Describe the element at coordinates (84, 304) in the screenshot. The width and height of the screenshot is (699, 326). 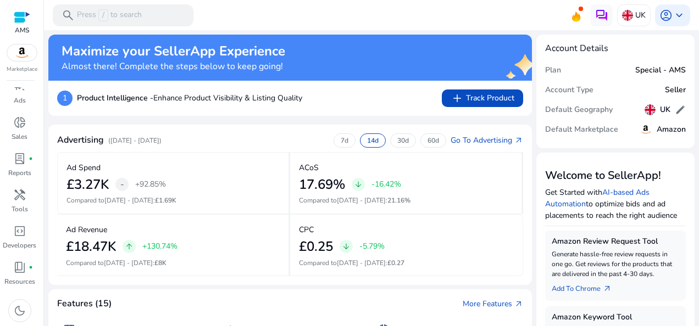
I see `h4: Features (15)` at that location.